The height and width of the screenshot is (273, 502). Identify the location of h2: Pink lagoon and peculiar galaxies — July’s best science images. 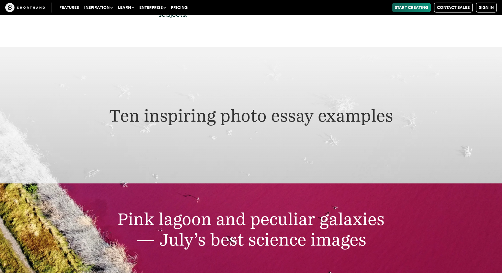
(251, 229).